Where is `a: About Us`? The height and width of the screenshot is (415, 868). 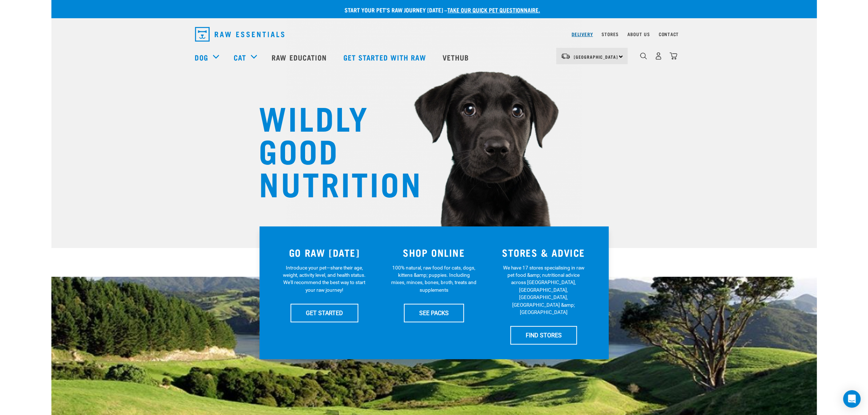 a: About Us is located at coordinates (638, 34).